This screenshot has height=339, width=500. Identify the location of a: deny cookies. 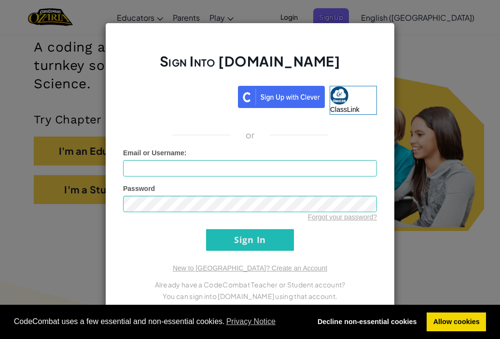
(367, 322).